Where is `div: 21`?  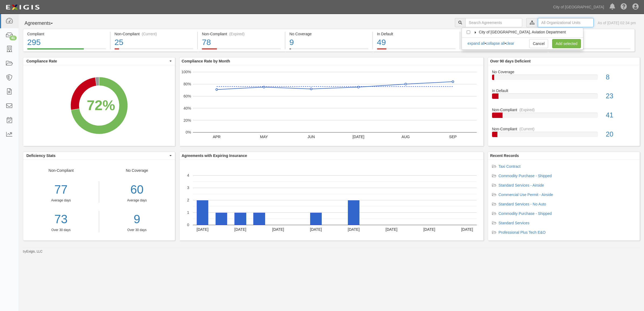 div: 21 is located at coordinates (591, 42).